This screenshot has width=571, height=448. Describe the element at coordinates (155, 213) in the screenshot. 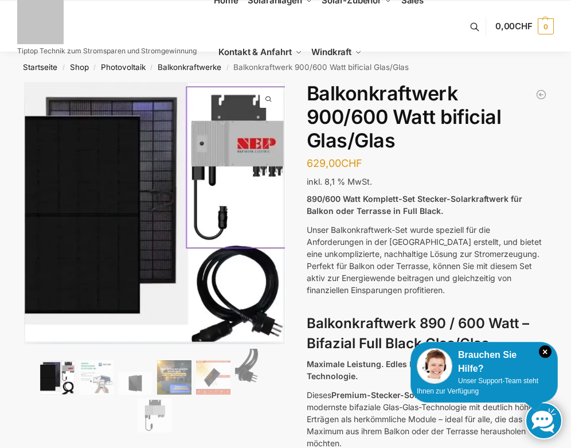

I see `img: Balkonkraftwerk 900/600 Watt bificial Glas/Glas 1` at that location.